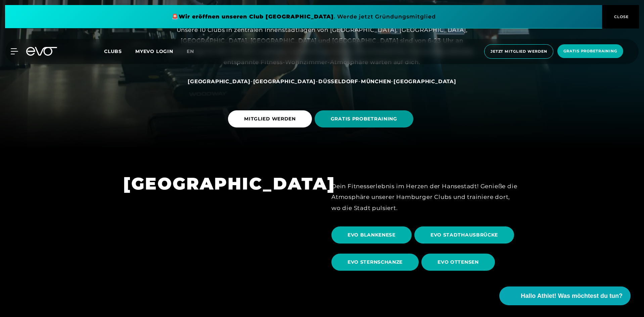 This screenshot has height=317, width=644. Describe the element at coordinates (190, 51) in the screenshot. I see `span: en` at that location.